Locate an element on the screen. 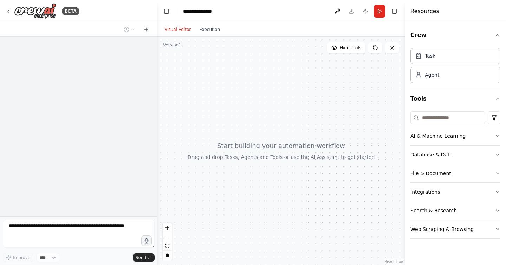  div: React Flow controls is located at coordinates (167, 241).